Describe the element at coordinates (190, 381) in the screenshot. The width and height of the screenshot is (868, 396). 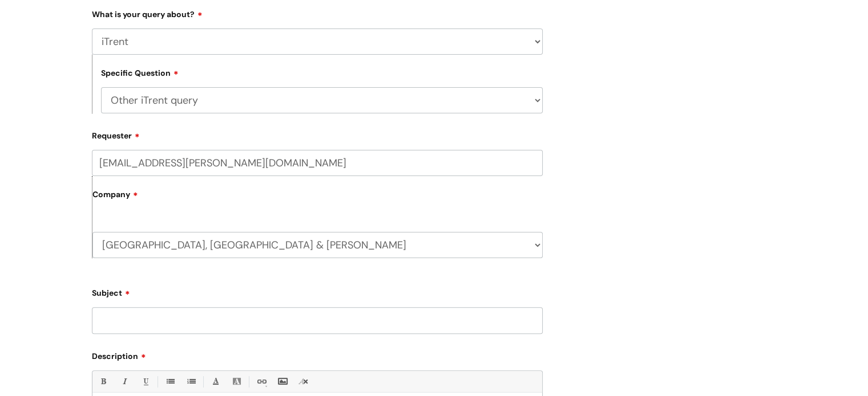
I see `a: 1. Ordered List (Ctrl-Shift-8)` at that location.